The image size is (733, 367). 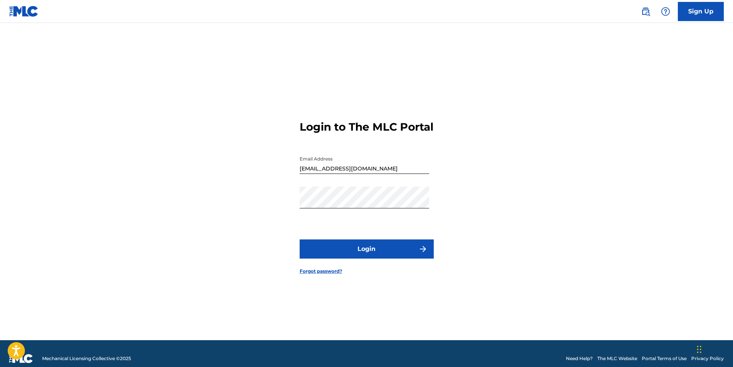 What do you see at coordinates (664, 359) in the screenshot?
I see `a: Portal Terms of Use` at bounding box center [664, 359].